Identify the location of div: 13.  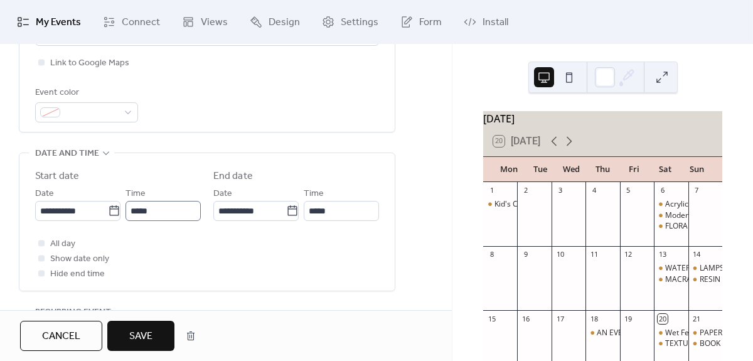
(662, 254).